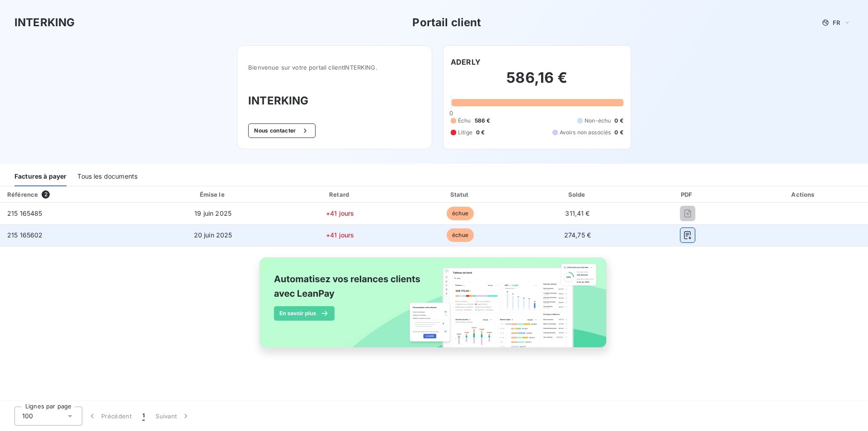 The width and height of the screenshot is (868, 431). Describe the element at coordinates (585, 132) in the screenshot. I see `span: Avoirs non associés` at that location.